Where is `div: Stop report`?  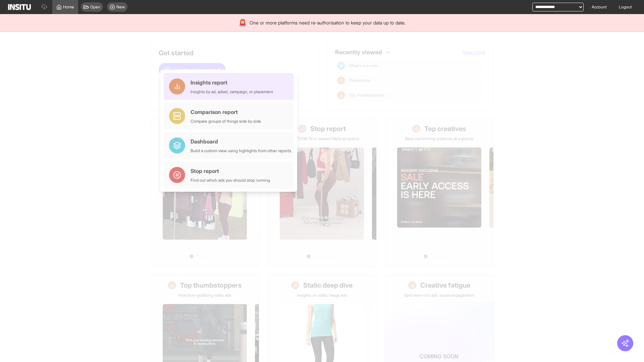
div: Stop report is located at coordinates (230, 171).